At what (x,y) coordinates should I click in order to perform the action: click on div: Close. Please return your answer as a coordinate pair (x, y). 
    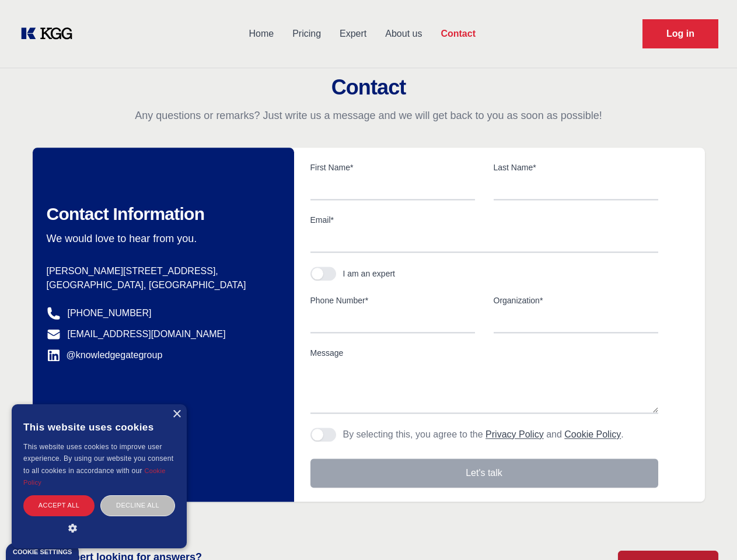
    Looking at the image, I should click on (176, 415).